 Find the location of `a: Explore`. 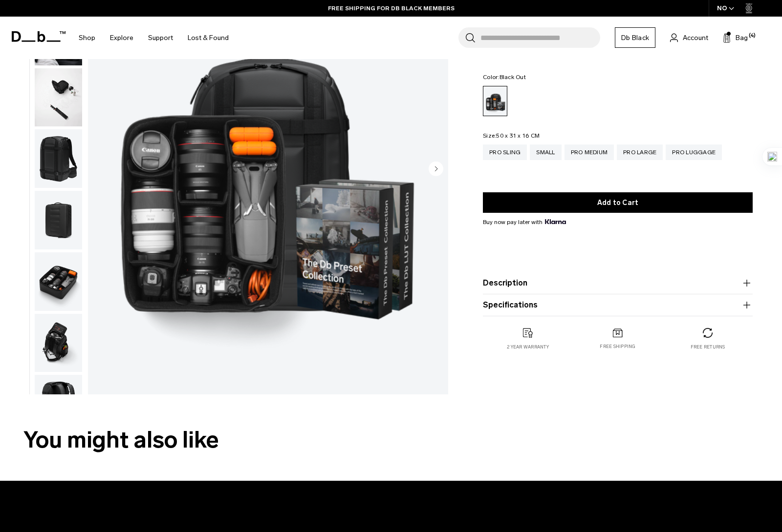

a: Explore is located at coordinates (122, 37).